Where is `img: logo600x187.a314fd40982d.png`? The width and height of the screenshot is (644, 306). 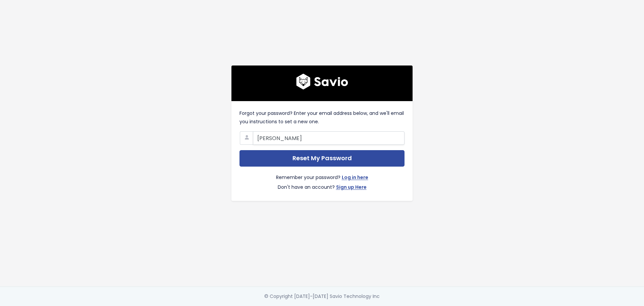
img: logo600x187.a314fd40982d.png is located at coordinates (322, 81).